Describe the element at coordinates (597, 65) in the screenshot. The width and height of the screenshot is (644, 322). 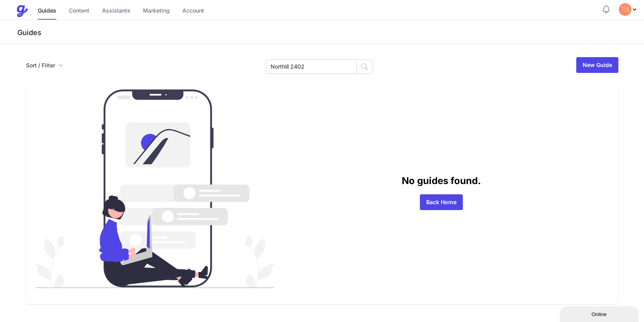
I see `a: New Guide` at that location.